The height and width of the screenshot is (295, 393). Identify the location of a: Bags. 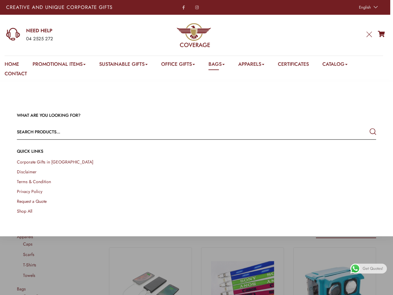
(216, 65).